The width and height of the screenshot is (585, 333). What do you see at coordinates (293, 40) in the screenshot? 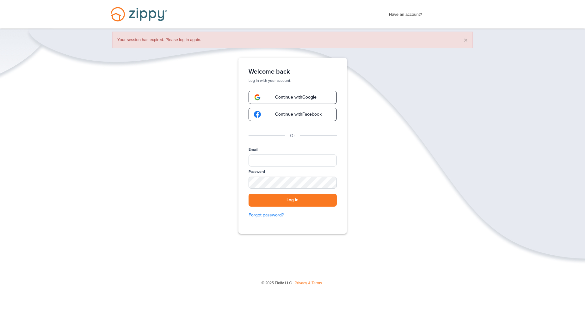
I see `div: Your session has expired. Please log in again.` at bounding box center [293, 40].